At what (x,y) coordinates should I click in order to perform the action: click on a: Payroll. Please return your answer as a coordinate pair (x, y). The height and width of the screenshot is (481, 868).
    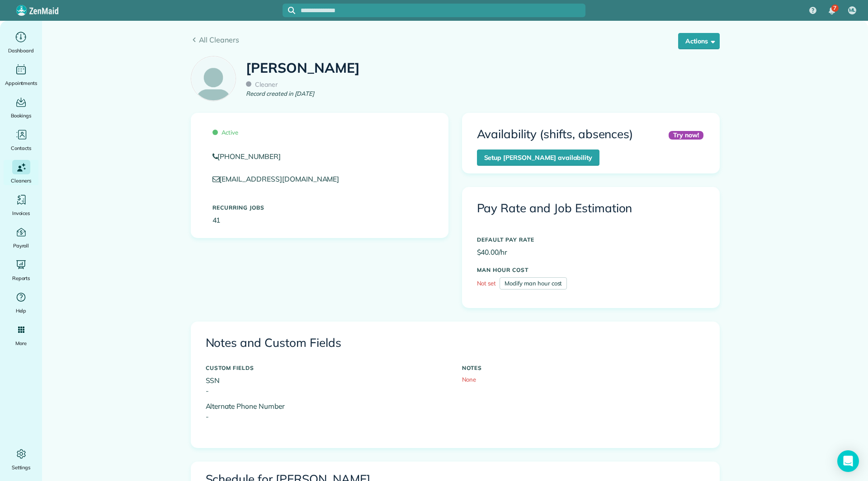
    Looking at the image, I should click on (20, 237).